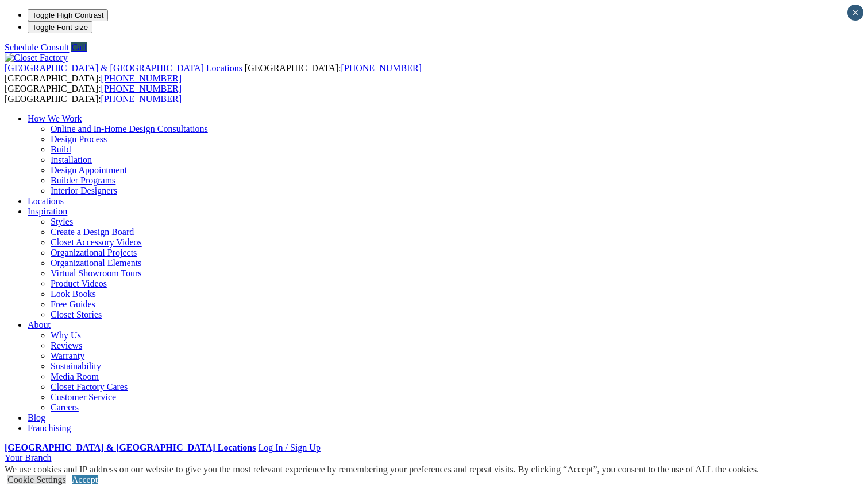  I want to click on a: Careers, so click(64, 407).